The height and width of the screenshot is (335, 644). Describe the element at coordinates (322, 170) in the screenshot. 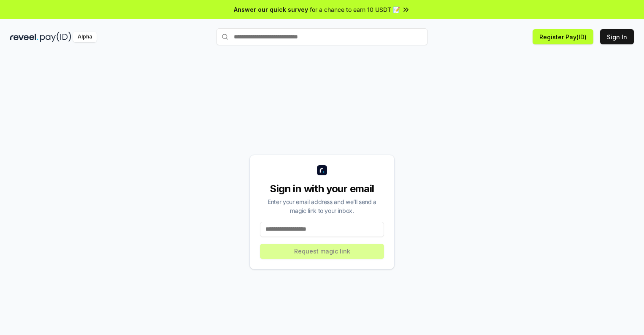

I see `img: logo_small` at that location.